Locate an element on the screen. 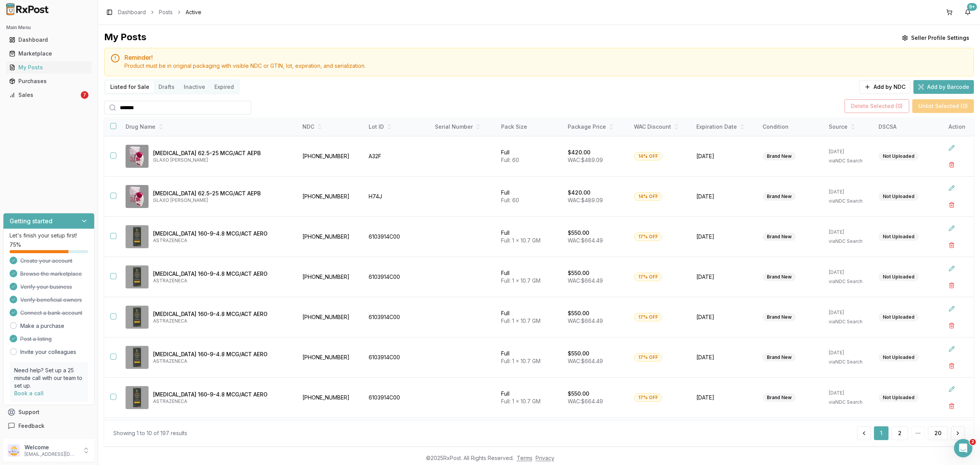 Image resolution: width=980 pixels, height=465 pixels. img: Anoro Ellipta 62.5-25 MCG/ACT AEPB is located at coordinates (137, 156).